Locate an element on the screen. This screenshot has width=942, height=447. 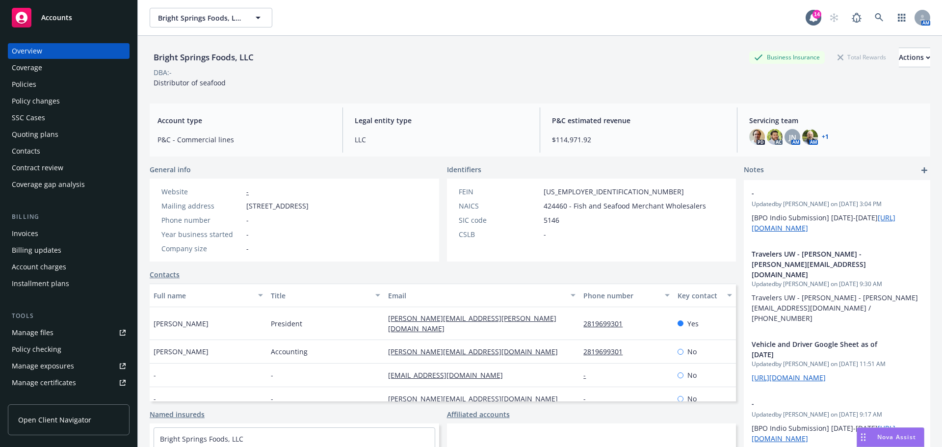
a: Accounts is located at coordinates (69, 18).